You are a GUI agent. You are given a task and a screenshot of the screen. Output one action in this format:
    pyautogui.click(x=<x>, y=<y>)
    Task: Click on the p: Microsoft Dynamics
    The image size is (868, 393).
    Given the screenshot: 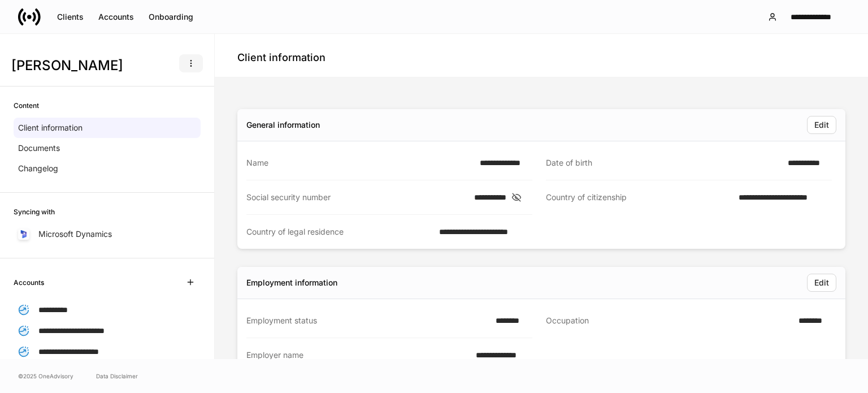 What is the action you would take?
    pyautogui.click(x=75, y=234)
    